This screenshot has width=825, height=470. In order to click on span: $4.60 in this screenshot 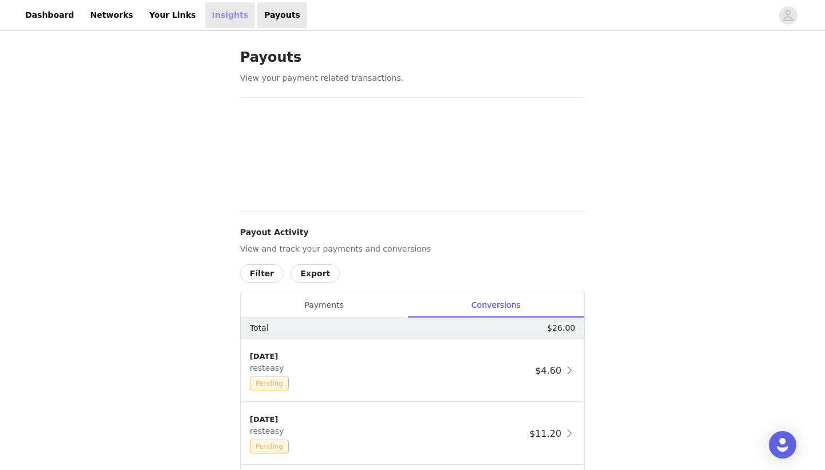, I will do `click(549, 370)`.